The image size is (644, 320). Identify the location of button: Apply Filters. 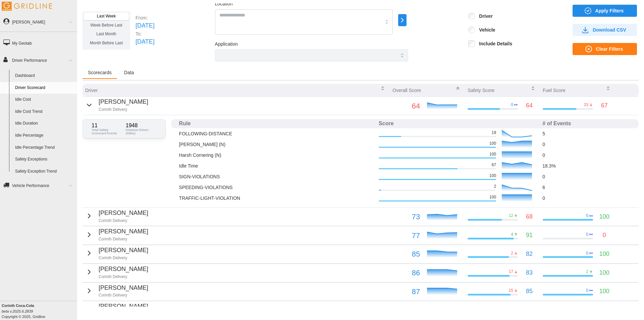
(605, 11).